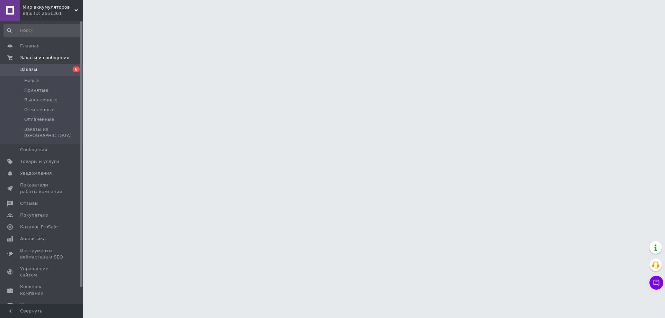 This screenshot has width=665, height=318. What do you see at coordinates (39, 120) in the screenshot?
I see `span: Оплаченные` at bounding box center [39, 120].